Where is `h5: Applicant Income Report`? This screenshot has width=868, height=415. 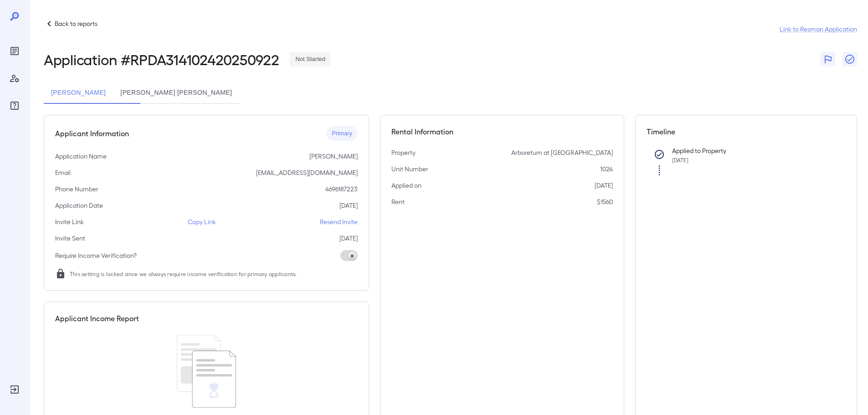 h5: Applicant Income Report is located at coordinates (97, 319).